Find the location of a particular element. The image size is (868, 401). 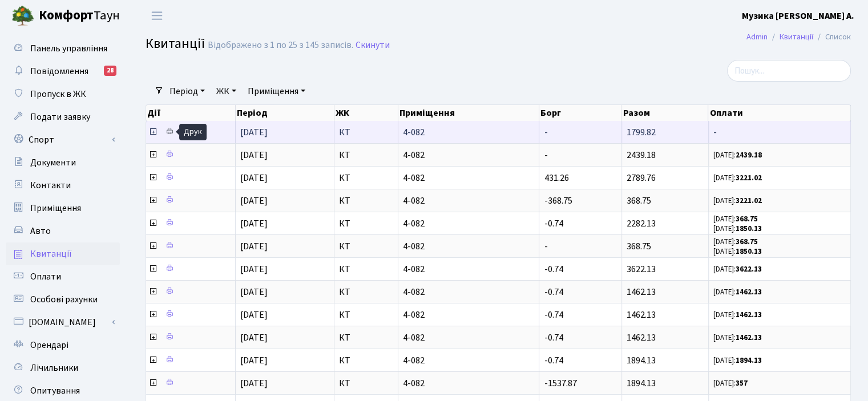

span: Повідомлення is located at coordinates (59, 71).